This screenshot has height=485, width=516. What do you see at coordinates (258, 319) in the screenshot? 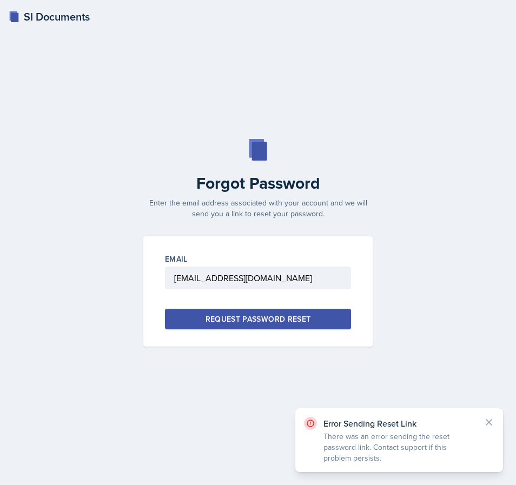
I see `button: Request Password Reset` at bounding box center [258, 319].